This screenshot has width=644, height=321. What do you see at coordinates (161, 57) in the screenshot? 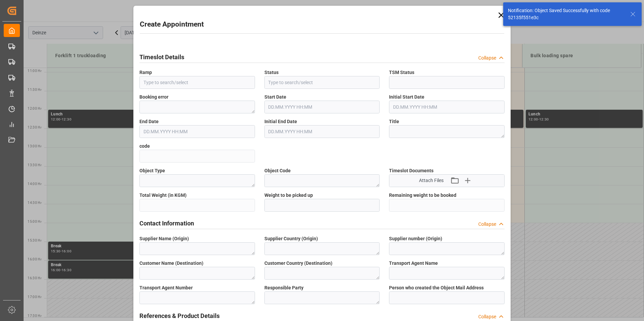
I see `h2: Timeslot Details` at bounding box center [161, 57].